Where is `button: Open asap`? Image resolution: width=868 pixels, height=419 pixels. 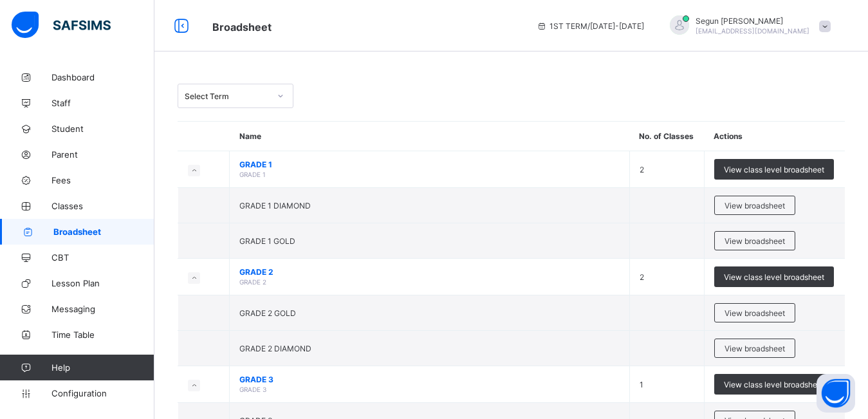 button: Open asap is located at coordinates (836, 393).